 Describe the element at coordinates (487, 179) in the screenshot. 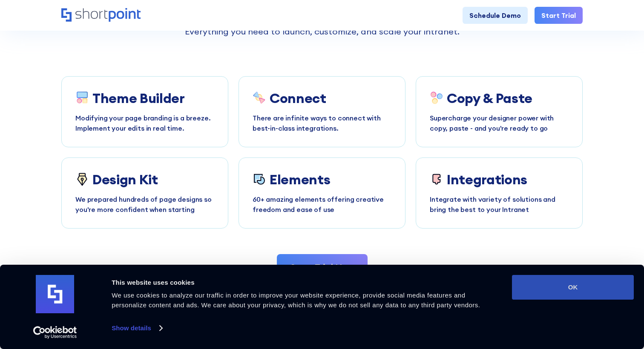

I see `h3: Integrations` at that location.